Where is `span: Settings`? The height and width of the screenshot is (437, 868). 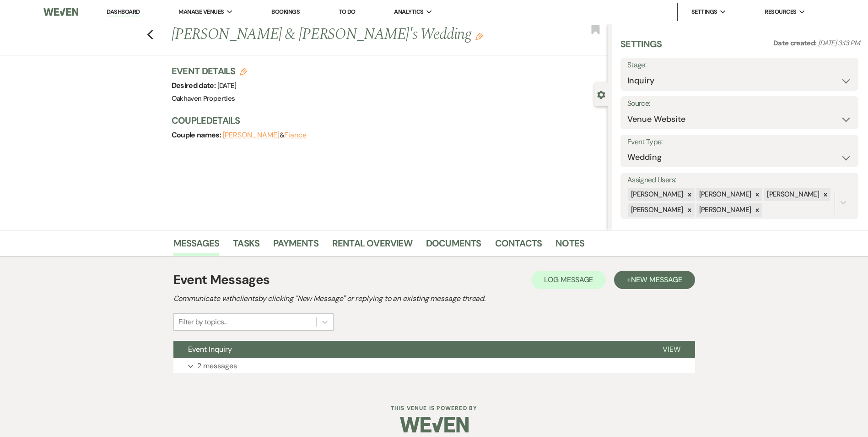 span: Settings is located at coordinates (704, 12).